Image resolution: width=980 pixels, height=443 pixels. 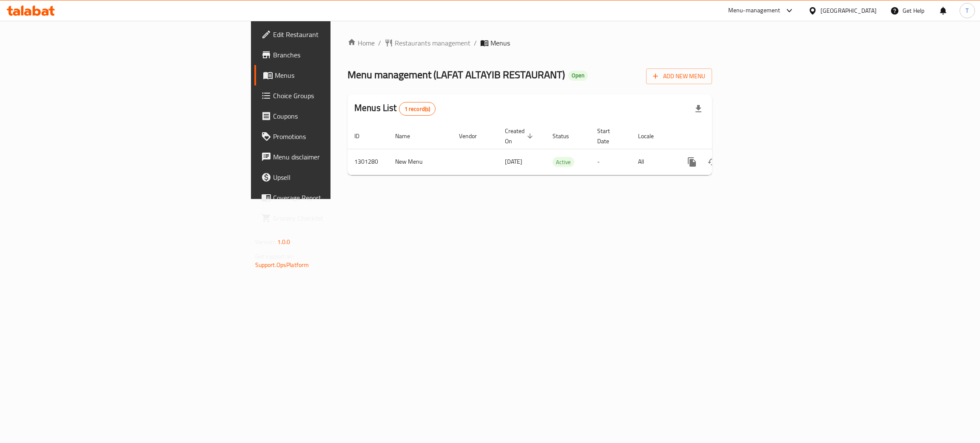 What do you see at coordinates (408, 136) in the screenshot?
I see `span: Name` at bounding box center [408, 136].